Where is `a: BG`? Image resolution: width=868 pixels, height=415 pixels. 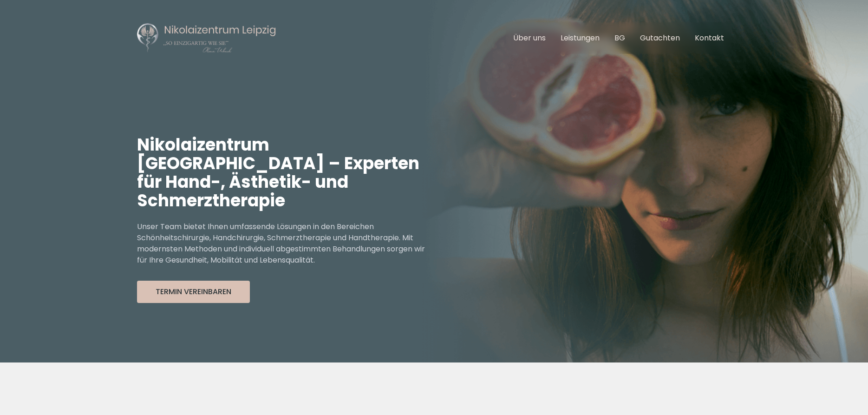
a: BG is located at coordinates (620, 38).